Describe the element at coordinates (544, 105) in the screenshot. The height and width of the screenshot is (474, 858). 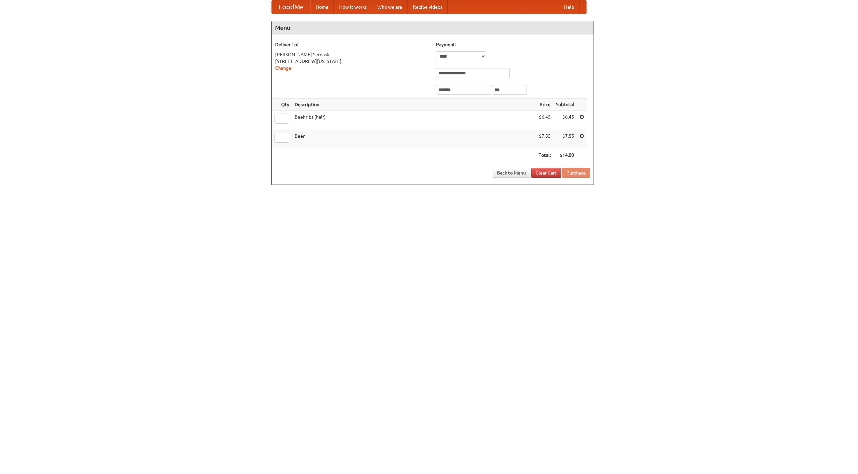
I see `th: Price` at that location.